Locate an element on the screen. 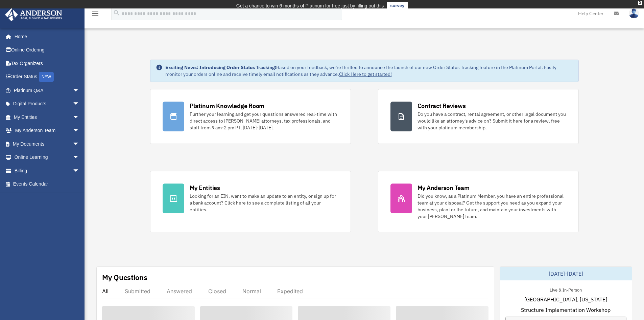  div: Platinum Knowledge Room is located at coordinates (228, 105).